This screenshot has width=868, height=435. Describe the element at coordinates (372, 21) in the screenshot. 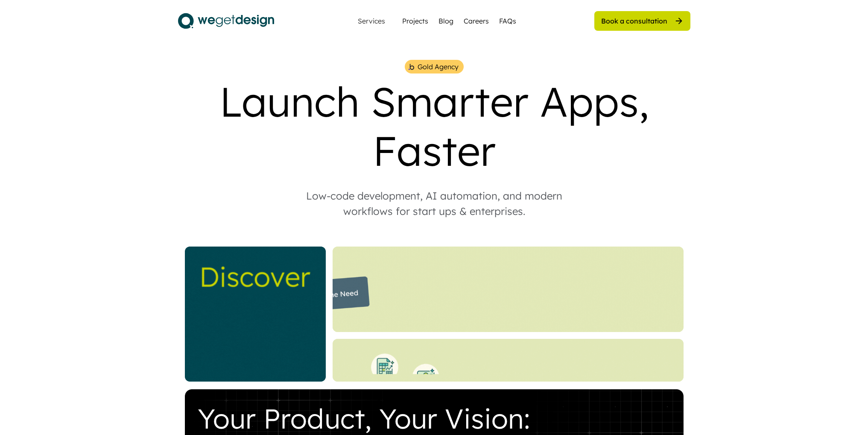

I see `div: Services` at that location.